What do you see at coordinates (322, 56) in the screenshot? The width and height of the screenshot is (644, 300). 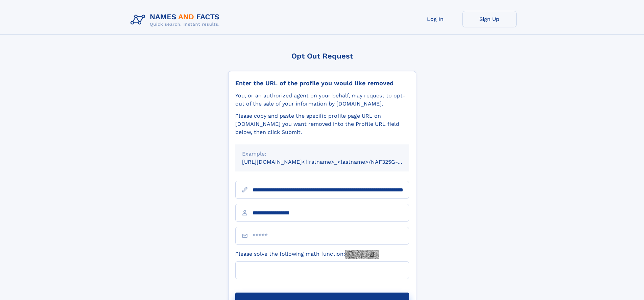 I see `div: Opt Out Request` at bounding box center [322, 56].